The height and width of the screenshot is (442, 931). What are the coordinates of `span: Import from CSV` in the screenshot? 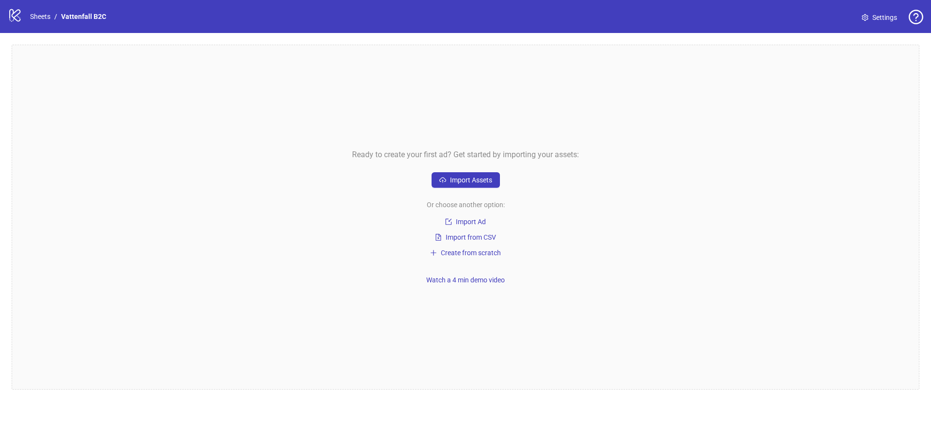 It's located at (471, 237).